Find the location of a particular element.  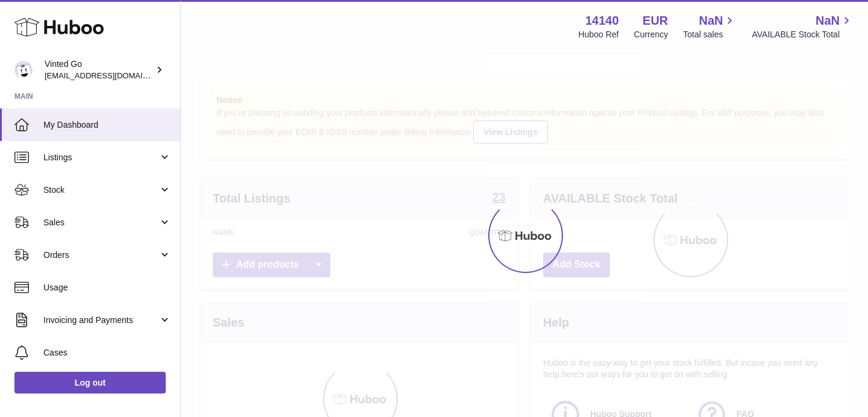

span: Sales is located at coordinates (101, 222).